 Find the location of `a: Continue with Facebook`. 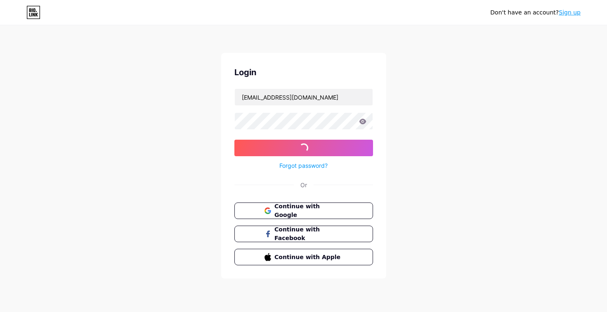

a: Continue with Facebook is located at coordinates (304, 234).